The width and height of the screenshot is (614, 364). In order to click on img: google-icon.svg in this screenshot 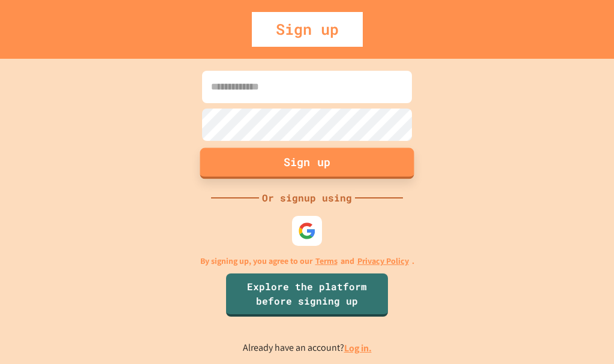, I will do `click(307, 231)`.